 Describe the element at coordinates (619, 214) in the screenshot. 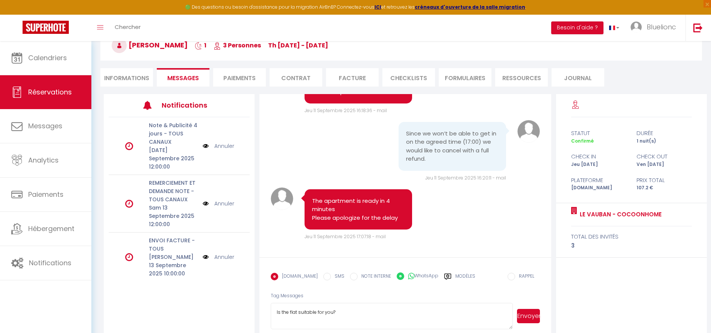

I see `a: Le Vauban - COCOONHOME` at that location.